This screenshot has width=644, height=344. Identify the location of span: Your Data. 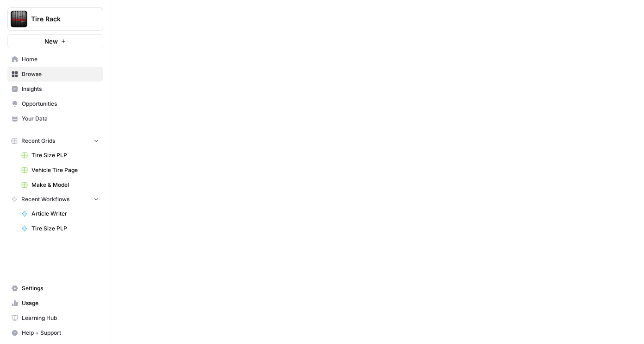
(60, 119).